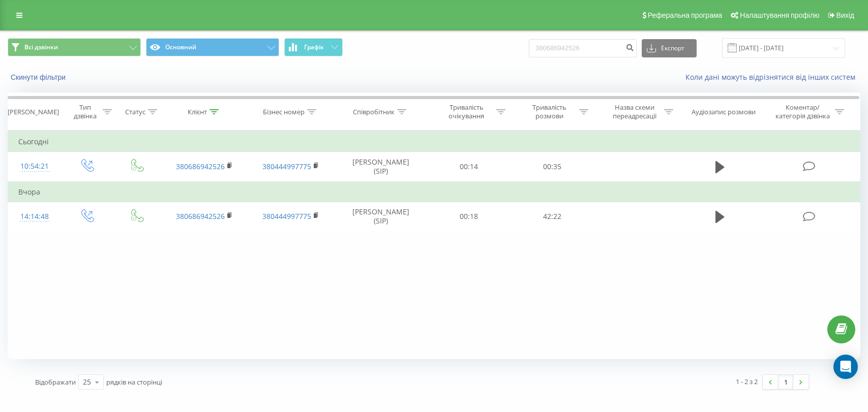 The height and width of the screenshot is (412, 868). Describe the element at coordinates (785, 382) in the screenshot. I see `a: 1` at that location.